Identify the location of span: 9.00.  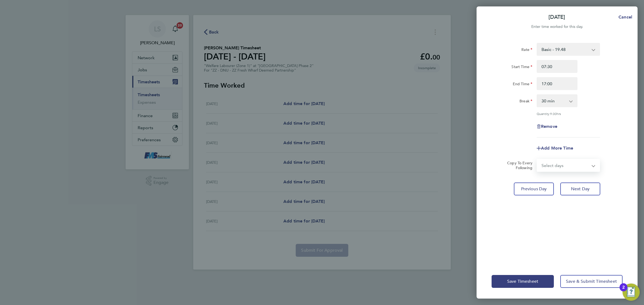
(553, 114).